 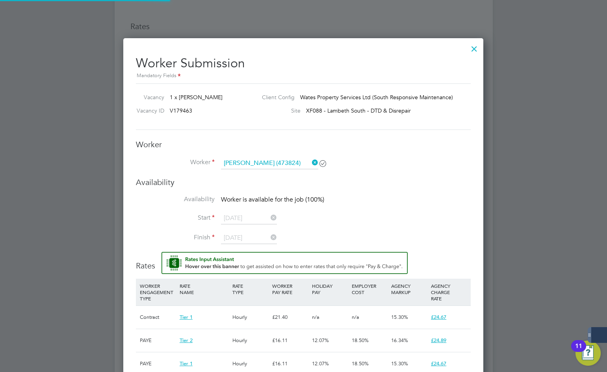 What do you see at coordinates (204, 289) in the screenshot?
I see `div: RATE NAME` at bounding box center [204, 289].